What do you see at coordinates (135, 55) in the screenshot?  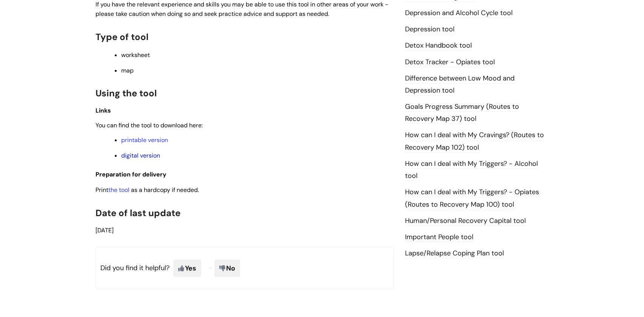 I see `span: worksheet` at bounding box center [135, 55].